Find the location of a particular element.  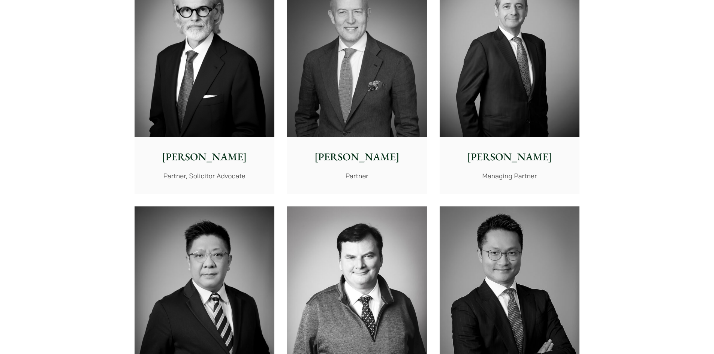

p: Partner is located at coordinates (357, 176).